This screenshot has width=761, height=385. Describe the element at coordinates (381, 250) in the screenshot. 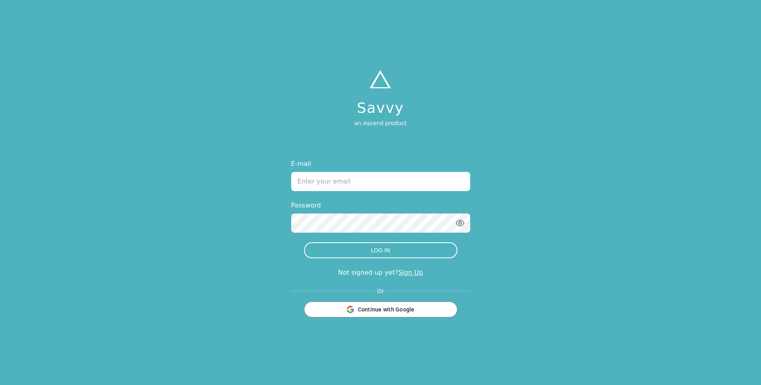

I see `button: LOG IN` at that location.